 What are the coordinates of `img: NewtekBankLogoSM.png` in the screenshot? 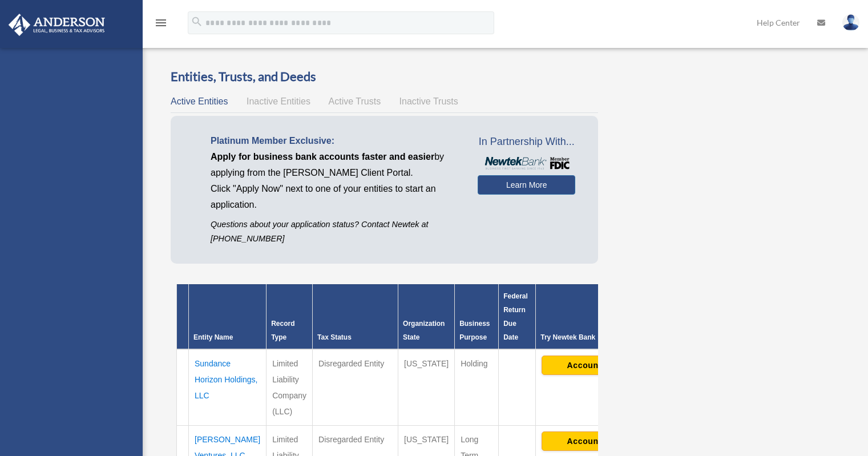 It's located at (526, 163).